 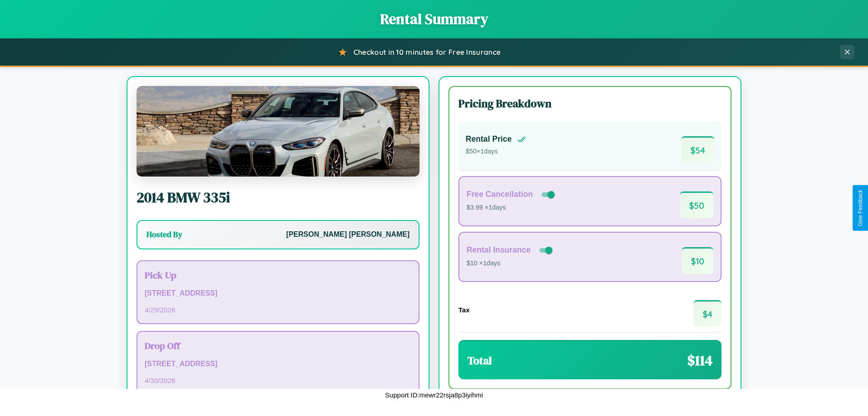 What do you see at coordinates (480, 360) in the screenshot?
I see `h3: Total` at bounding box center [480, 360].